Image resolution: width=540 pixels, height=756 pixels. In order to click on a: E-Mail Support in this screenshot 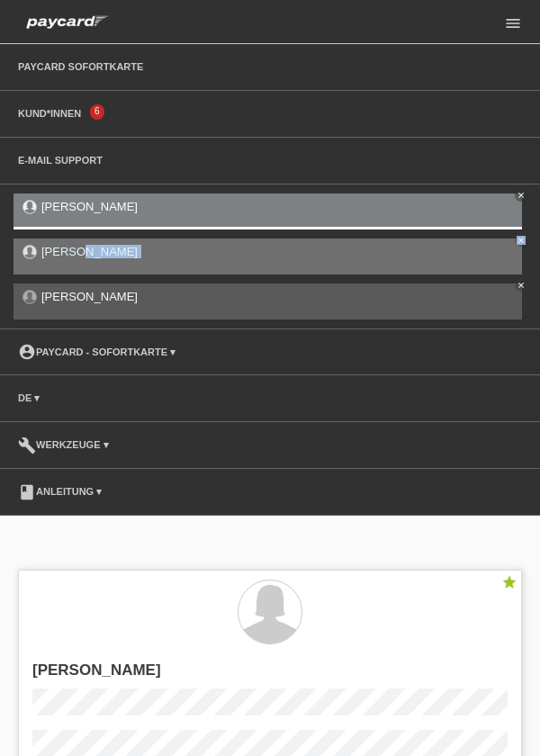, I will do `click(61, 161)`.